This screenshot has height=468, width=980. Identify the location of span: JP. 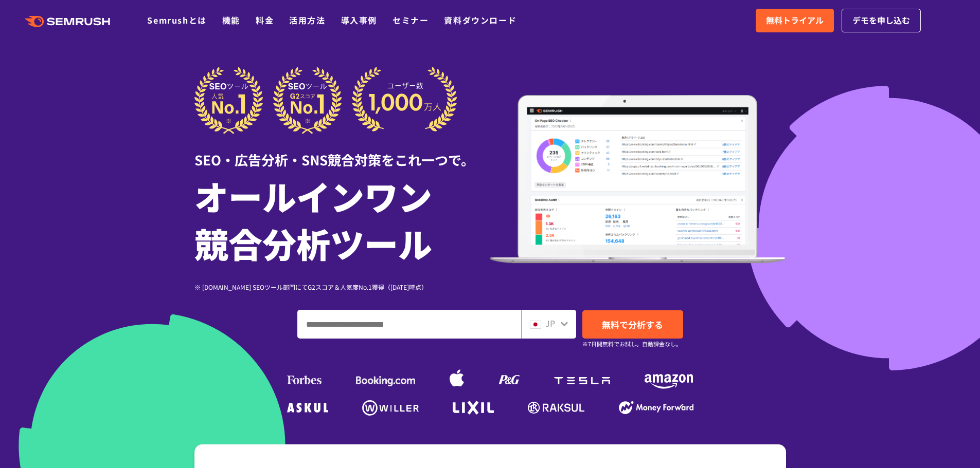
(550, 324).